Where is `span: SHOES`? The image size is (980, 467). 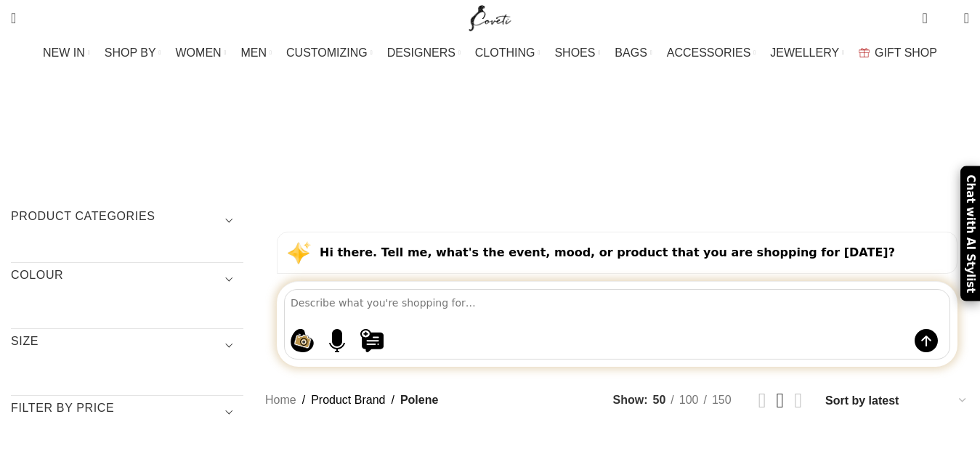 span: SHOES is located at coordinates (575, 52).